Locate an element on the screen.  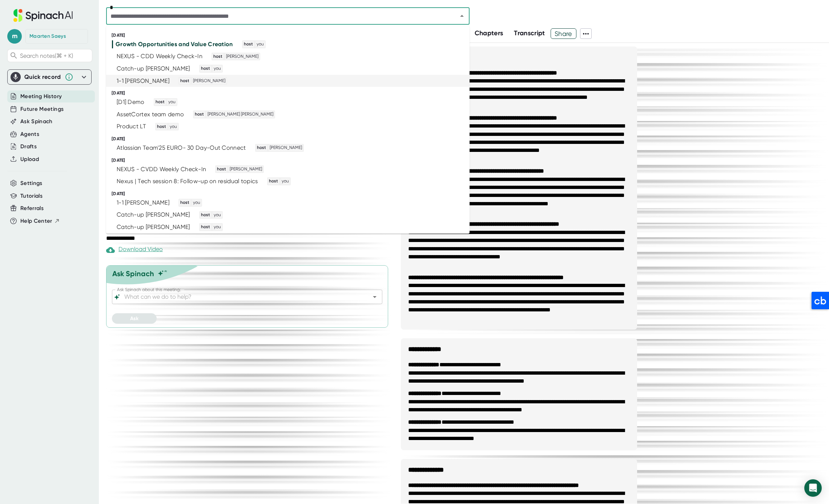
button: Chapters is located at coordinates (489, 33).